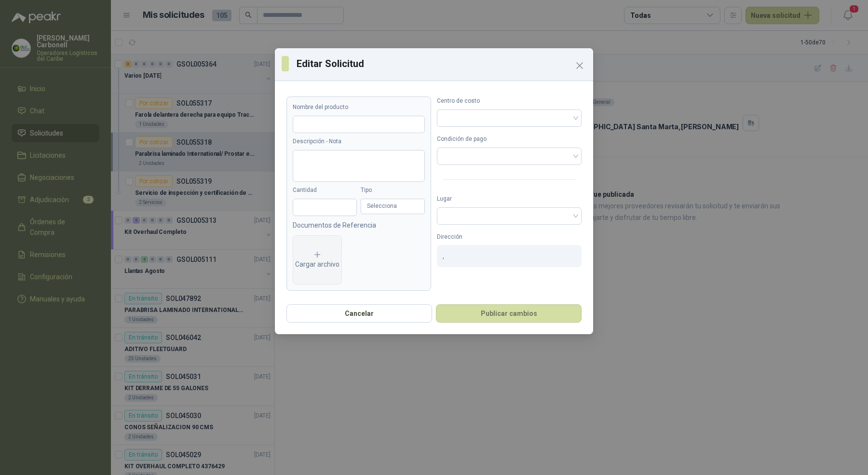 The image size is (868, 475). Describe the element at coordinates (317, 260) in the screenshot. I see `div: Cargar archivo` at that location.